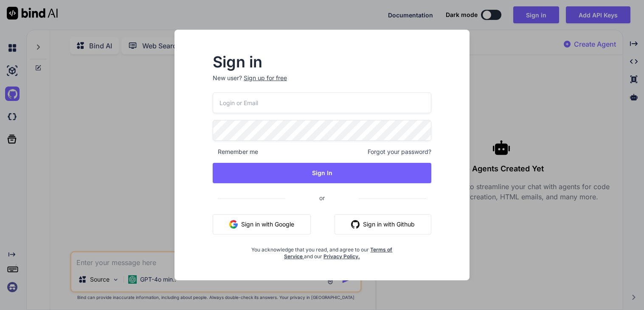 The width and height of the screenshot is (644, 310). I want to click on p: New user?, so click(322, 83).